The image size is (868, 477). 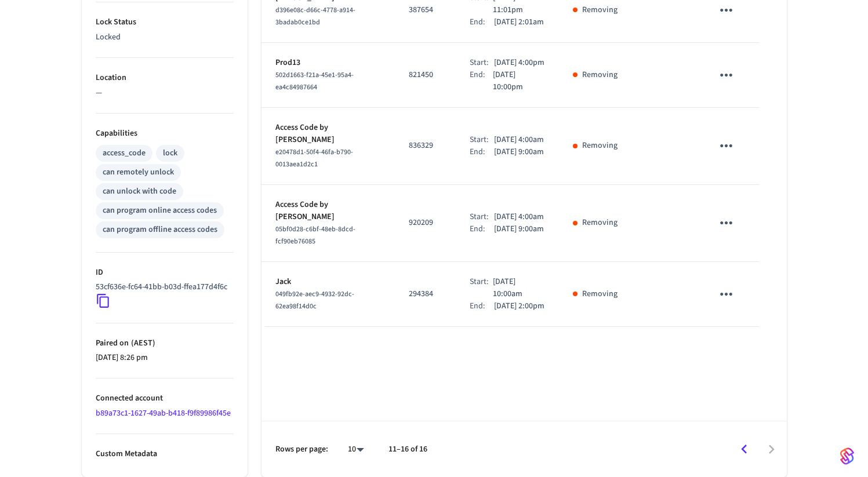 I want to click on p: 387654, so click(x=425, y=10).